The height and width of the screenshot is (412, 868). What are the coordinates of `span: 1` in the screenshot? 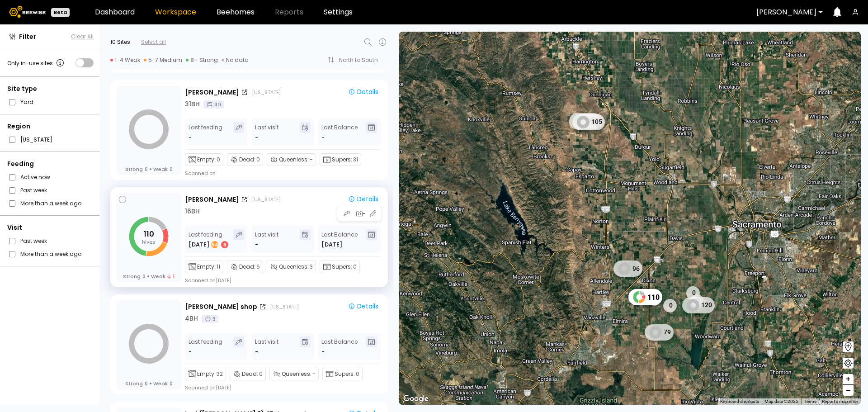 It's located at (171, 276).